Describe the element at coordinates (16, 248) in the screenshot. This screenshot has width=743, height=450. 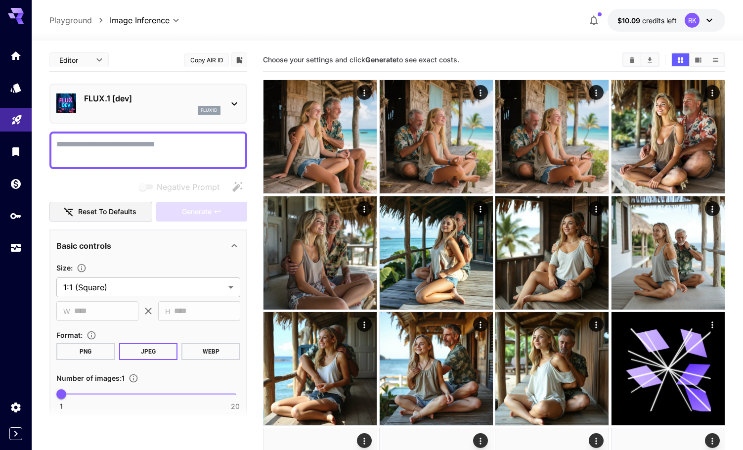
I see `div: Usage` at that location.